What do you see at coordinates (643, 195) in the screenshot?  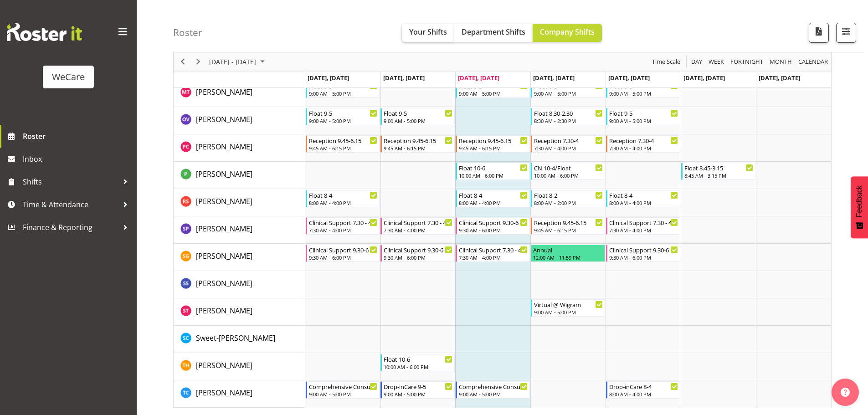 I see `div: Float 8-4` at bounding box center [643, 195].